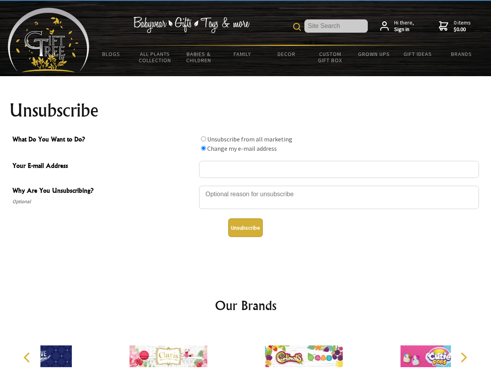 The width and height of the screenshot is (491, 373). Describe the element at coordinates (462, 26) in the screenshot. I see `span: 0 items` at that location.